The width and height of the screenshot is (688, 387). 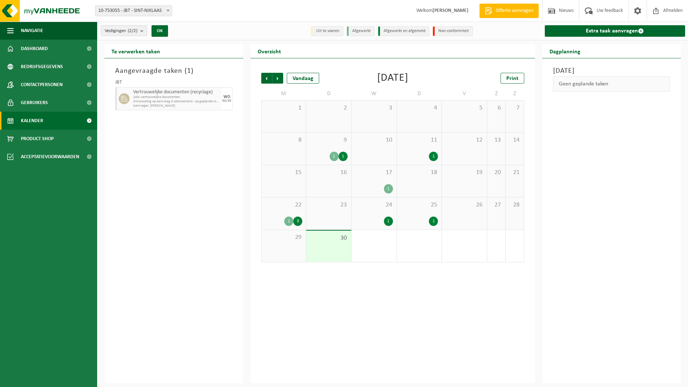 What do you see at coordinates (174, 83) in the screenshot?
I see `div: JBT` at bounding box center [174, 83].